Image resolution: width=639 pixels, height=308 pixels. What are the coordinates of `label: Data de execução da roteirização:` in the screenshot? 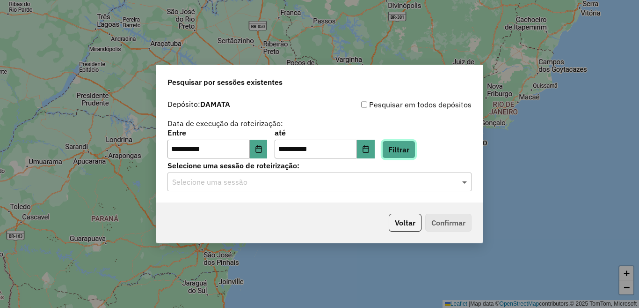 It's located at (225, 123).